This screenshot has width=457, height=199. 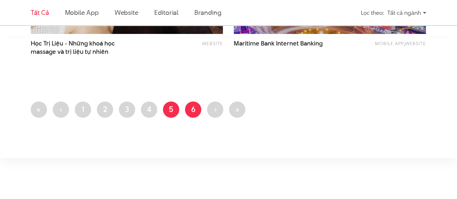 What do you see at coordinates (166, 12) in the screenshot?
I see `a: Editorial` at bounding box center [166, 12].